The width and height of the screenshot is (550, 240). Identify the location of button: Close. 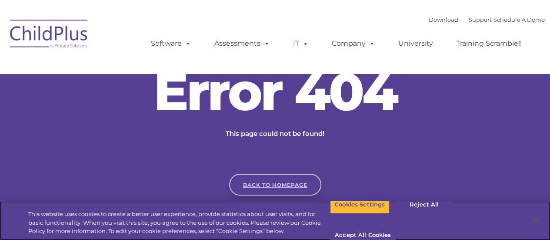
(537, 220).